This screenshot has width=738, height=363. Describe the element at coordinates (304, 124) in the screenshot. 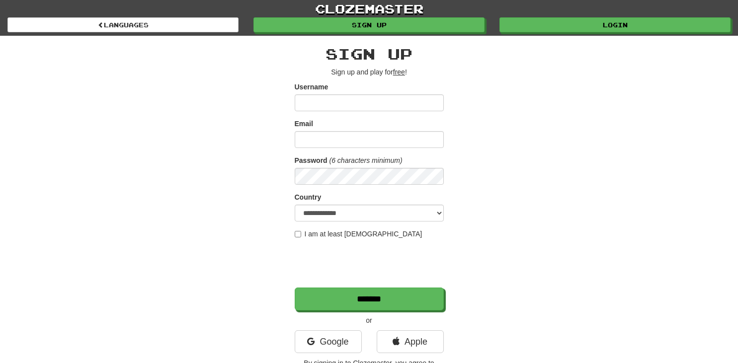

I see `label: Email` at that location.